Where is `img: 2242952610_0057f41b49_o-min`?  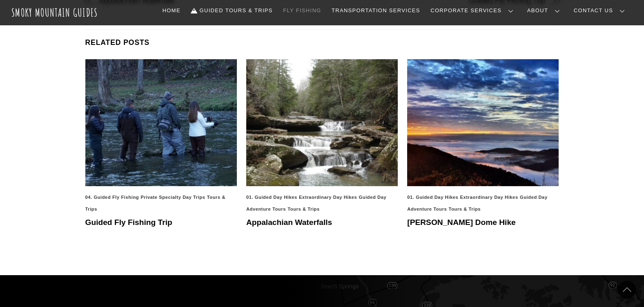
img: 2242952610_0057f41b49_o-min is located at coordinates (322, 123).